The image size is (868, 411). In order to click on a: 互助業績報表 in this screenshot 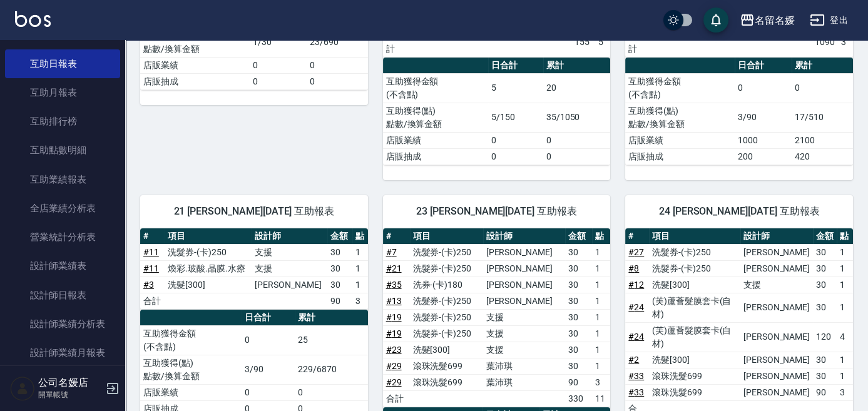, I will do `click(63, 179)`.